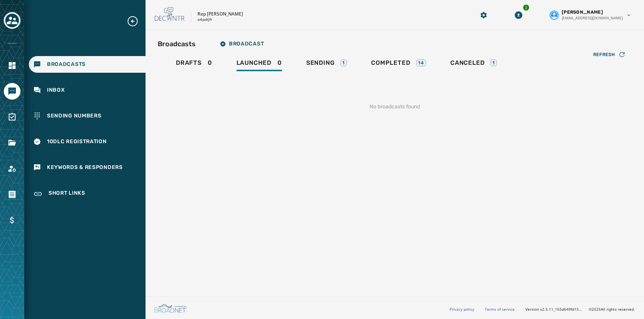 This screenshot has height=319, width=644. Describe the element at coordinates (67, 64) in the screenshot. I see `span: Broadcasts` at that location.